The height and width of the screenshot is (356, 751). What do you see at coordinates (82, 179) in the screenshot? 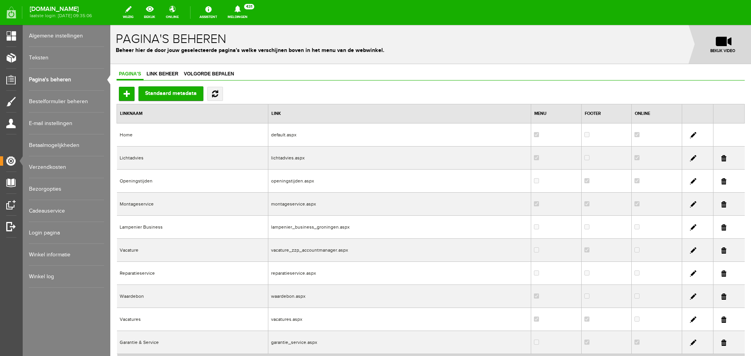
I see `td: Montageservice` at bounding box center [82, 179].